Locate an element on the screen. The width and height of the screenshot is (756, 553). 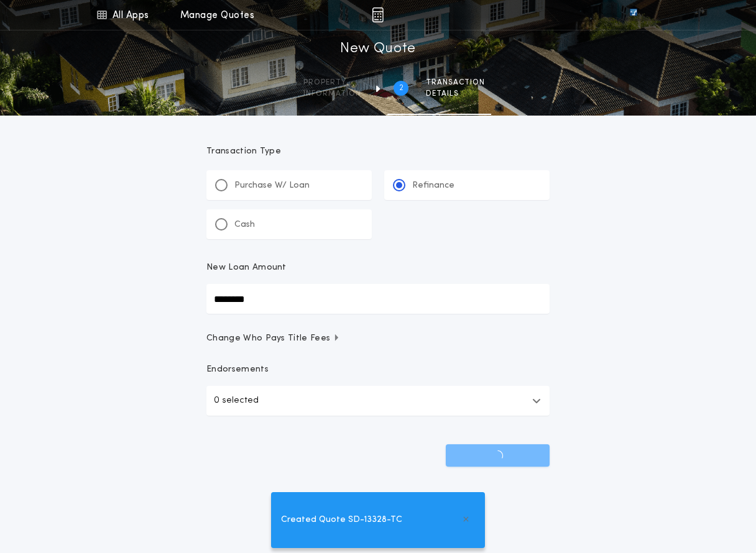
p: Cash is located at coordinates (245, 225).